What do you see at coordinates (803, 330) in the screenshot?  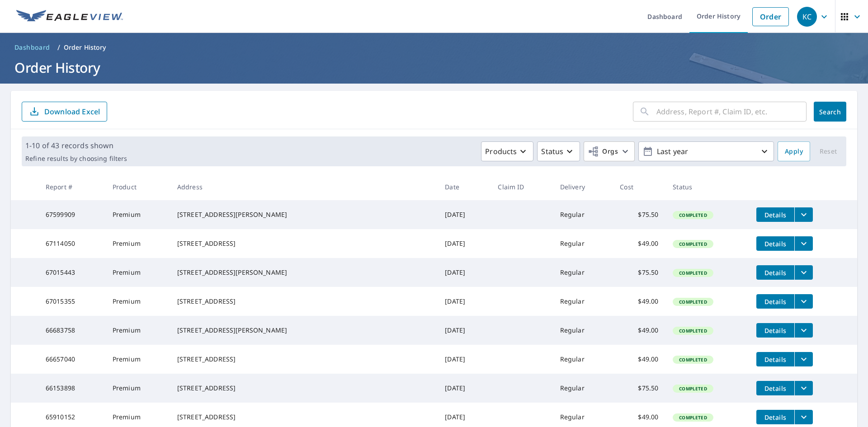 I see `button: filesDropdownBtn-66683758` at bounding box center [803, 330].